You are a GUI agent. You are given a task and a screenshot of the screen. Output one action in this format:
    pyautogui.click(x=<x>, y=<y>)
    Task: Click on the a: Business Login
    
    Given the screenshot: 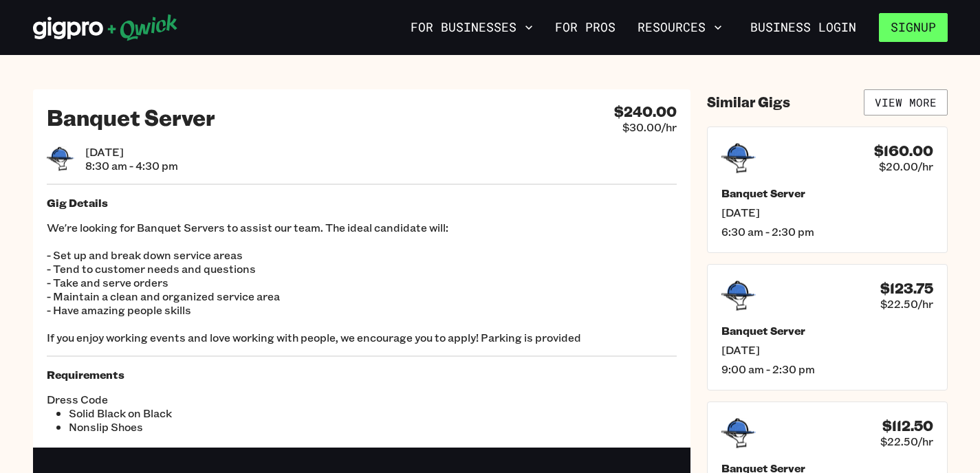 What is the action you would take?
    pyautogui.click(x=803, y=27)
    